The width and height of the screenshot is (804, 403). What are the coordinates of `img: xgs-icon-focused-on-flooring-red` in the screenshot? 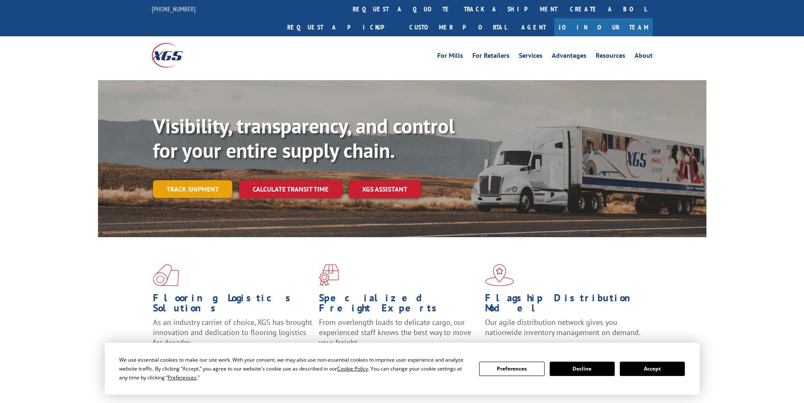 It's located at (329, 275).